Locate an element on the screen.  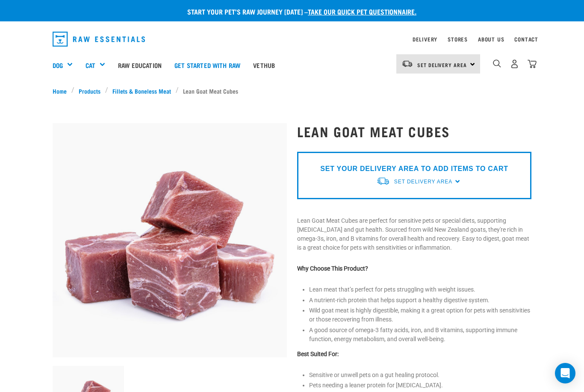
li: Lean meat that’s perfect for pets struggling with weight issues. is located at coordinates (420, 290).